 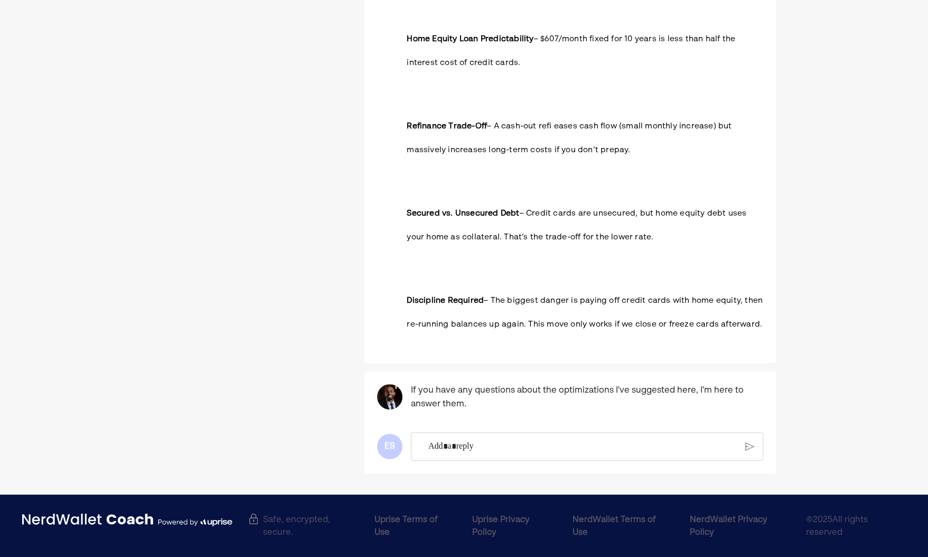 What do you see at coordinates (576, 225) in the screenshot?
I see `span: – Credit cards are unsecured, but home equity debt uses your home as collateral. That’s the trade...` at bounding box center [576, 225].